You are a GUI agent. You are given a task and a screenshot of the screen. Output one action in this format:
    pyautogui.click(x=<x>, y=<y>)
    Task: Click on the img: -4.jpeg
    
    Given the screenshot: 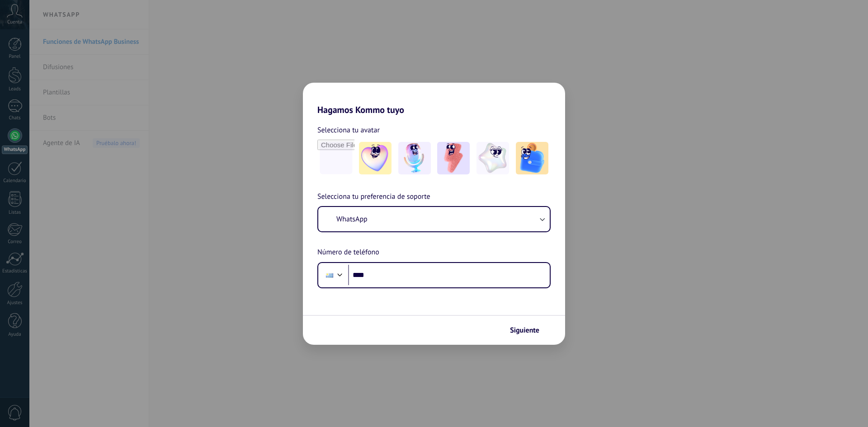 What is the action you would take?
    pyautogui.click(x=493, y=158)
    